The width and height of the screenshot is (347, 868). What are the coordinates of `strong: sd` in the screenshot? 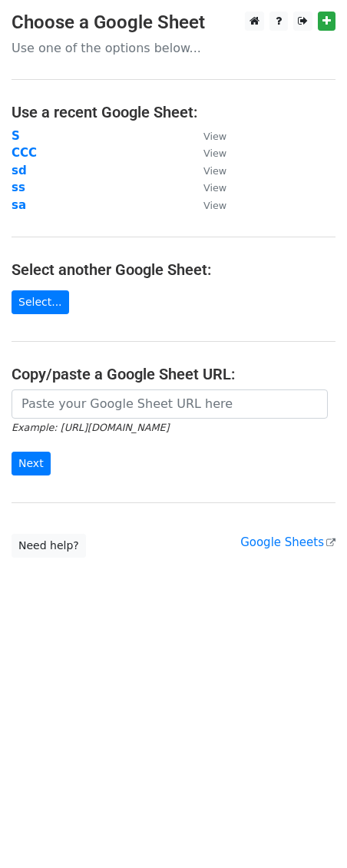 It's located at (19, 170).